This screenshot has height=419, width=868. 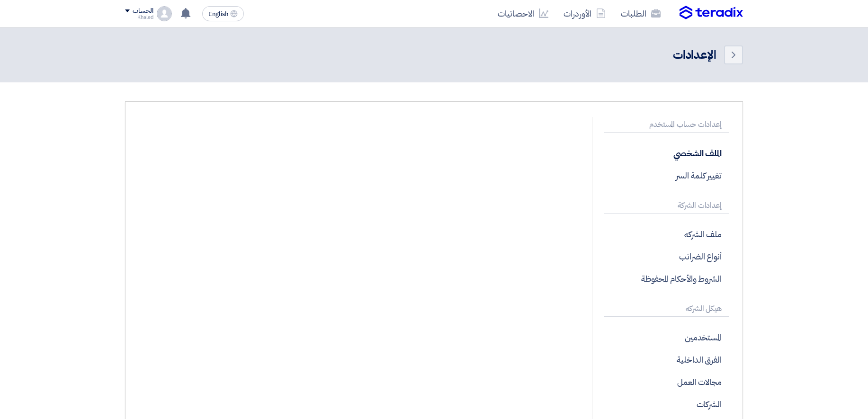 I want to click on div: الحساب, so click(x=143, y=11).